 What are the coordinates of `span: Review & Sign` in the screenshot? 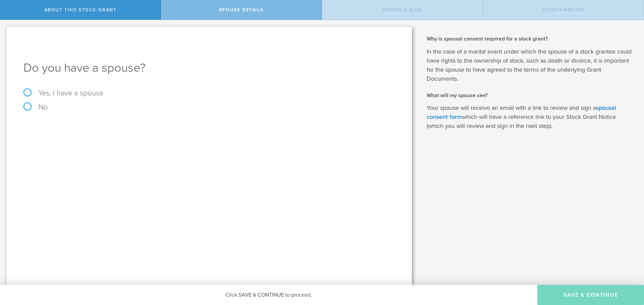 It's located at (402, 10).